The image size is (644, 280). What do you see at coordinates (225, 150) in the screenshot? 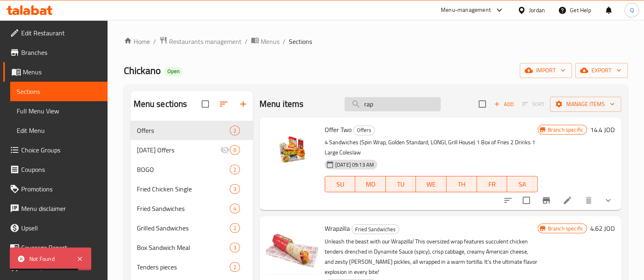
I see `svg: Inactive section` at bounding box center [225, 150].